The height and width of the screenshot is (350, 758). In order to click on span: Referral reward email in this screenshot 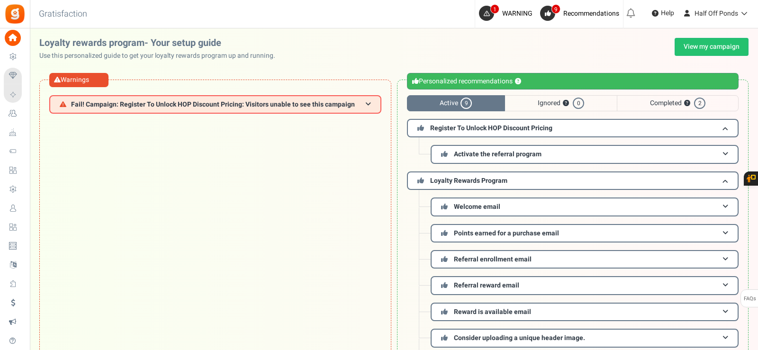, I will do `click(487, 285)`.